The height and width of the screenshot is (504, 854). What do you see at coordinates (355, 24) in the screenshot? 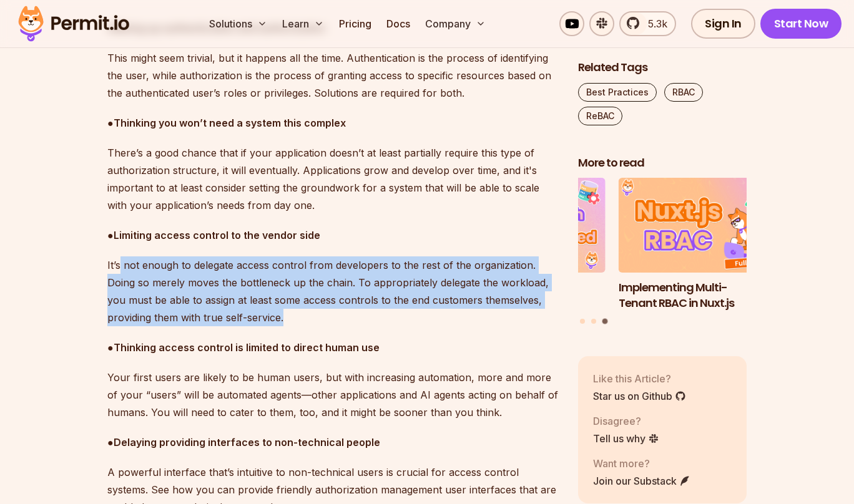
I see `a: Pricing` at bounding box center [355, 24].